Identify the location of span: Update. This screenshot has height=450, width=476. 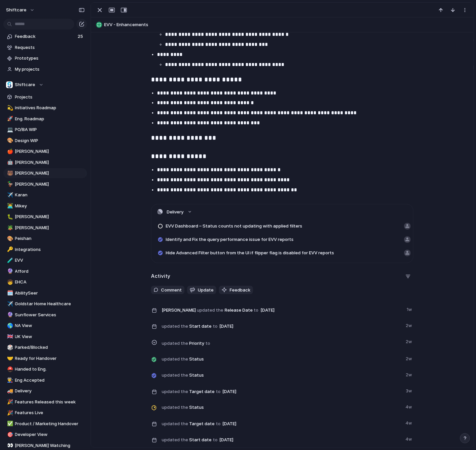
(206, 290).